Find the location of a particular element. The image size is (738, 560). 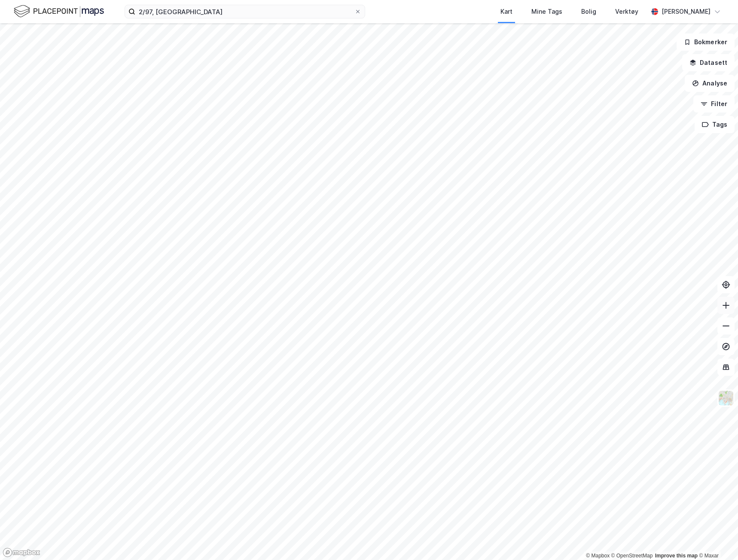

img: Z is located at coordinates (726, 398).